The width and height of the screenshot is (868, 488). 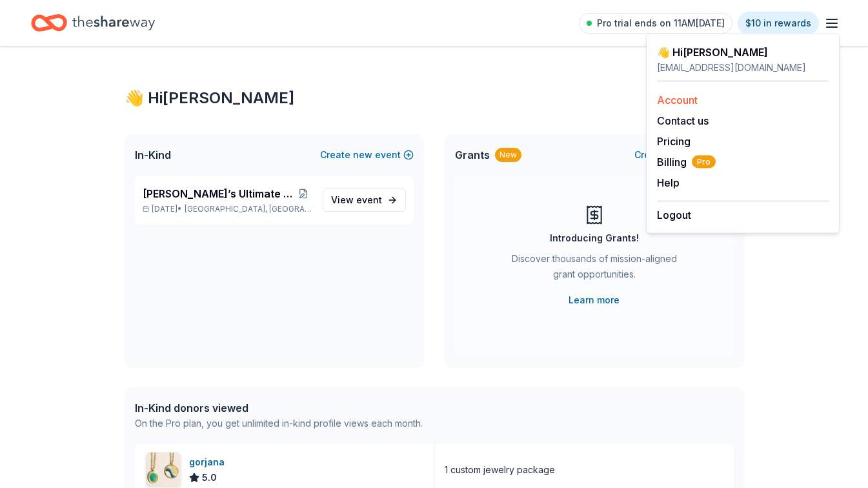 I want to click on a: Home, so click(x=93, y=22).